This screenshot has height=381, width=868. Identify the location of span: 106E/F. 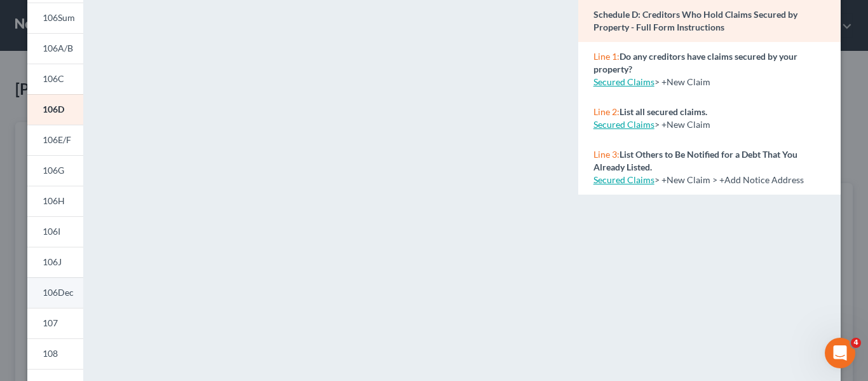
(56, 139).